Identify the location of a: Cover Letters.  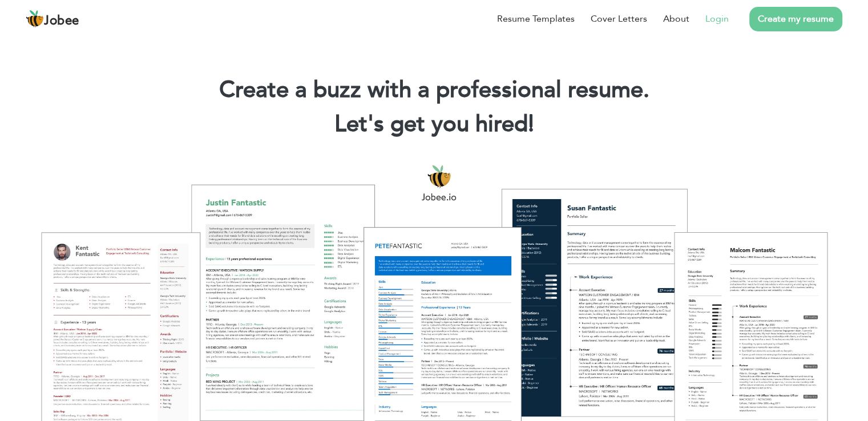
(619, 19).